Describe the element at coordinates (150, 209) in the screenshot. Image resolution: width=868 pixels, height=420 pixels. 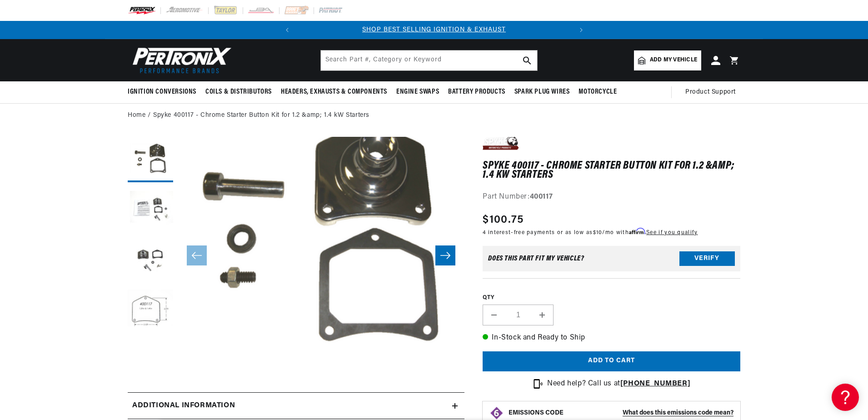
I see `button: Load image 2 in gallery view` at that location.